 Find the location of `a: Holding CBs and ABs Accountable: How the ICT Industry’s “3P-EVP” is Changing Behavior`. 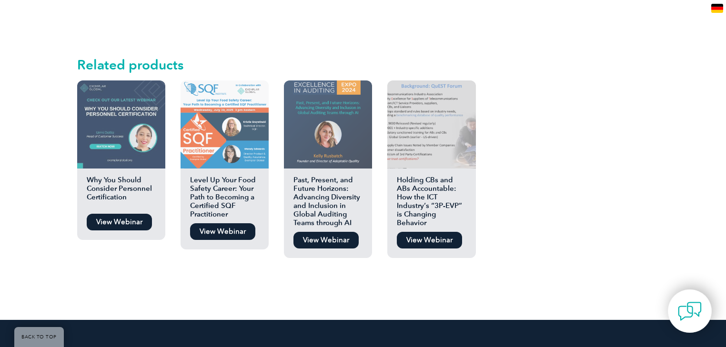

a: Holding CBs and ABs Accountable: How the ICT Industry’s “3P-EVP” is Changing Behavior is located at coordinates (431, 154).